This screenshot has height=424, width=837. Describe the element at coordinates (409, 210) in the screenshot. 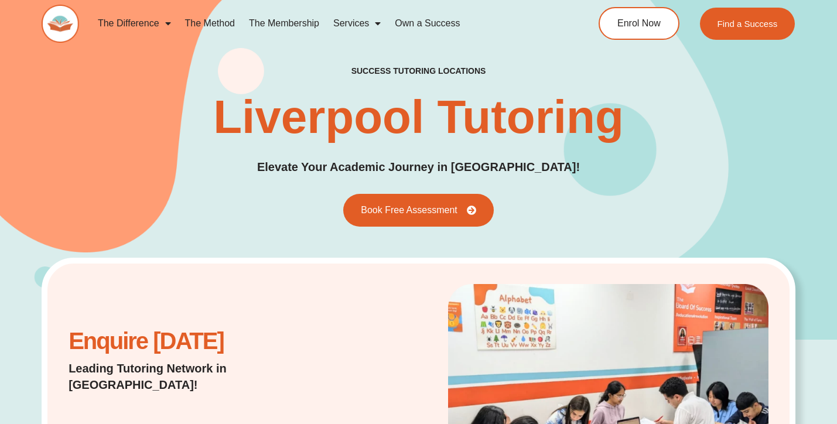

I see `span: Book Free Assessment` at that location.